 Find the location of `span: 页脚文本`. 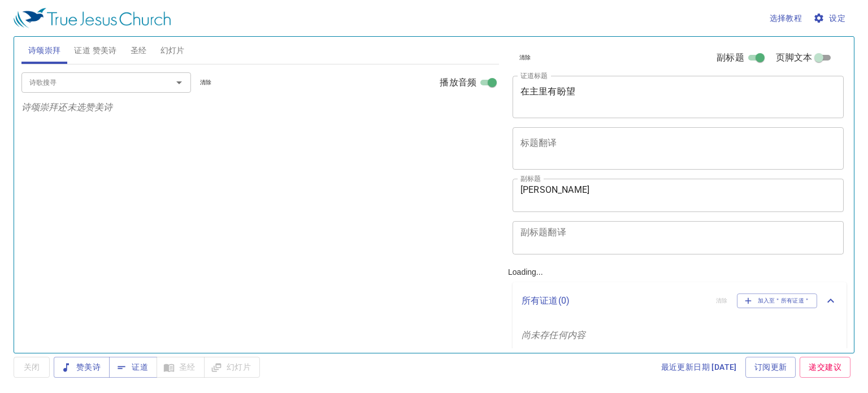

span: 页脚文本 is located at coordinates (794, 57).